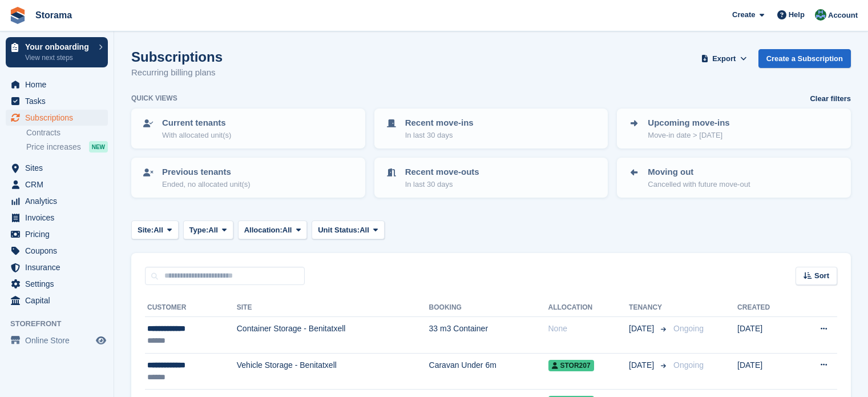  Describe the element at coordinates (821, 15) in the screenshot. I see `img: Sander Garnaat` at that location.